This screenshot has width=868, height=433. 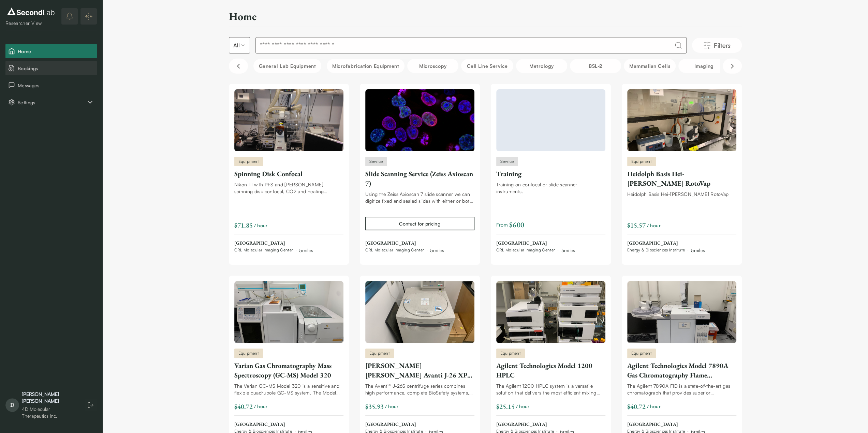 I want to click on span: D, so click(x=12, y=406).